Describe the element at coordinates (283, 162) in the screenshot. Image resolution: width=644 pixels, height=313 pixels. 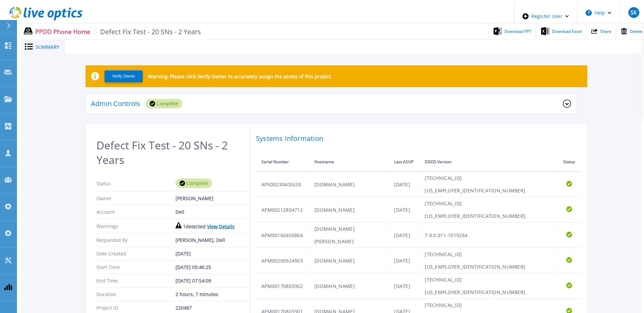
I see `th: Serial Number` at that location.